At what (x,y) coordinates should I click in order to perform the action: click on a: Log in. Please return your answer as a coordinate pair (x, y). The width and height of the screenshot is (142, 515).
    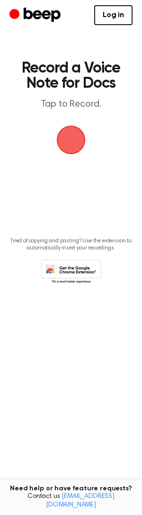
    Looking at the image, I should click on (113, 15).